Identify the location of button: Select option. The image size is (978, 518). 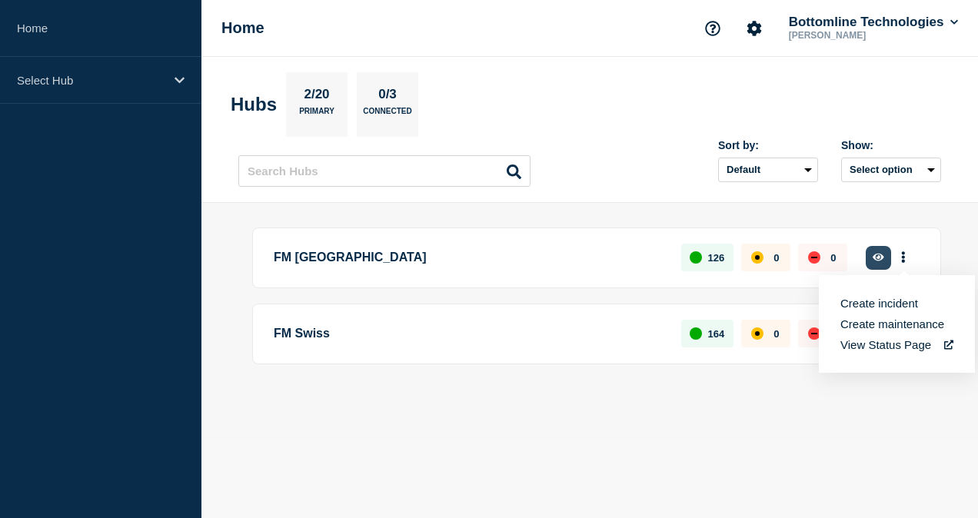
(891, 170).